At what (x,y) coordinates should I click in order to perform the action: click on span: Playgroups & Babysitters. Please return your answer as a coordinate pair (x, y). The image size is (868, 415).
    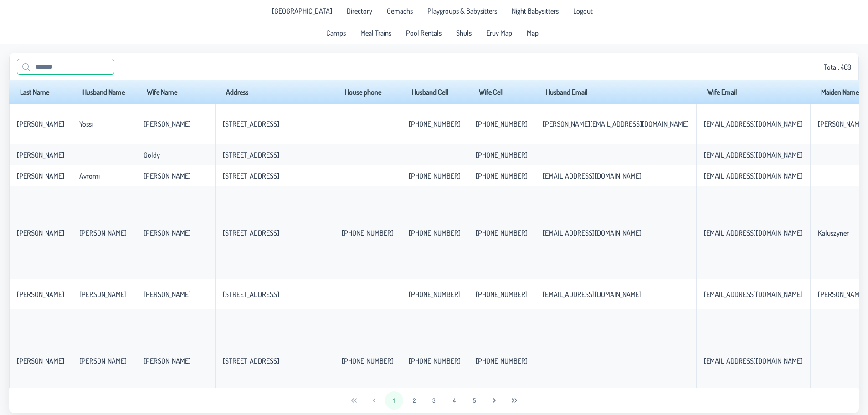
    Looking at the image, I should click on (462, 11).